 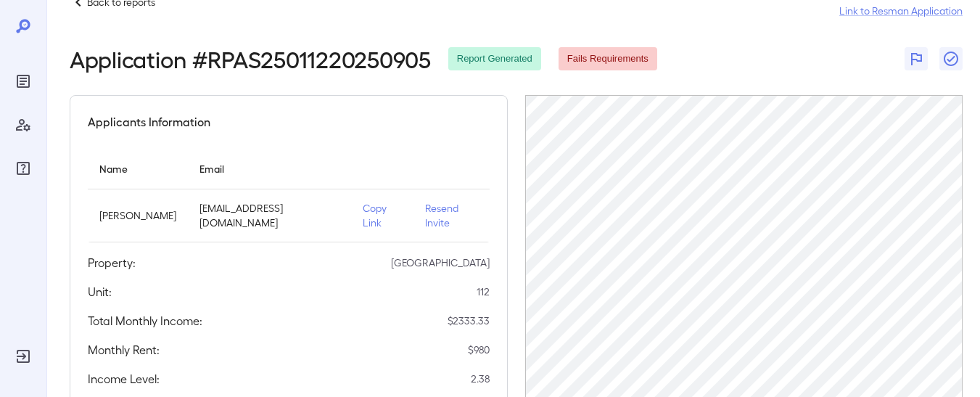 What do you see at coordinates (23, 168) in the screenshot?
I see `div: FAQ` at bounding box center [23, 168].